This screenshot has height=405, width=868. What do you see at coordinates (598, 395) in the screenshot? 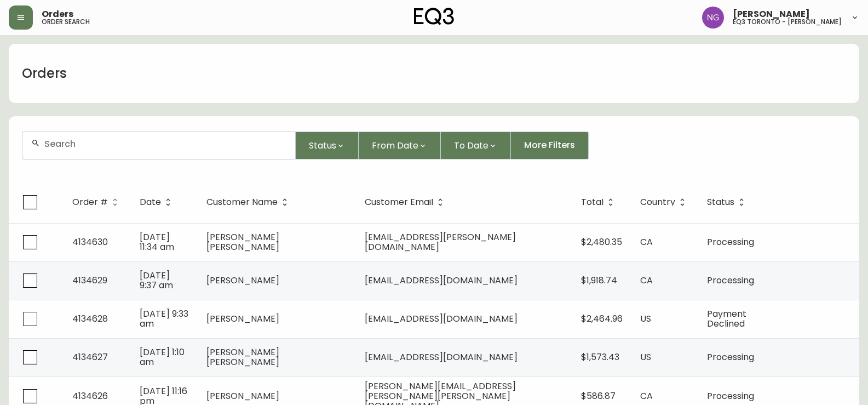
I see `span: $586.87` at bounding box center [598, 395].